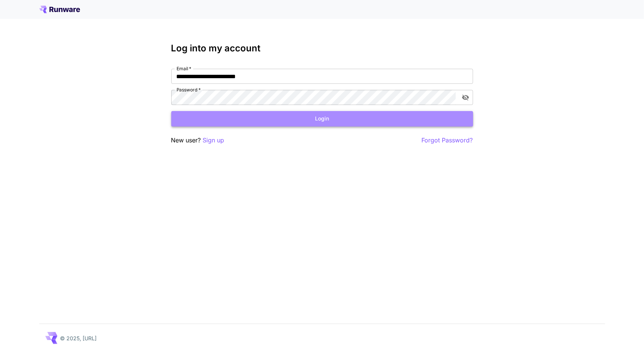 Image resolution: width=644 pixels, height=352 pixels. What do you see at coordinates (465, 98) in the screenshot?
I see `button: toggle password visibility` at bounding box center [465, 98].